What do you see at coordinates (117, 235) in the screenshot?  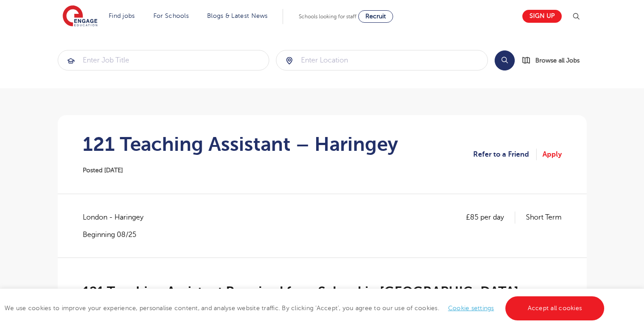 I see `p: Beginning 08/25` at bounding box center [117, 235].